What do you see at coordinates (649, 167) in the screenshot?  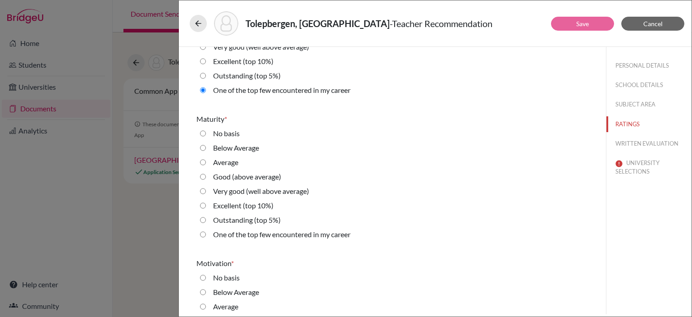 I see `button: UNIVERSITY SELECTIONS` at bounding box center [649, 167].